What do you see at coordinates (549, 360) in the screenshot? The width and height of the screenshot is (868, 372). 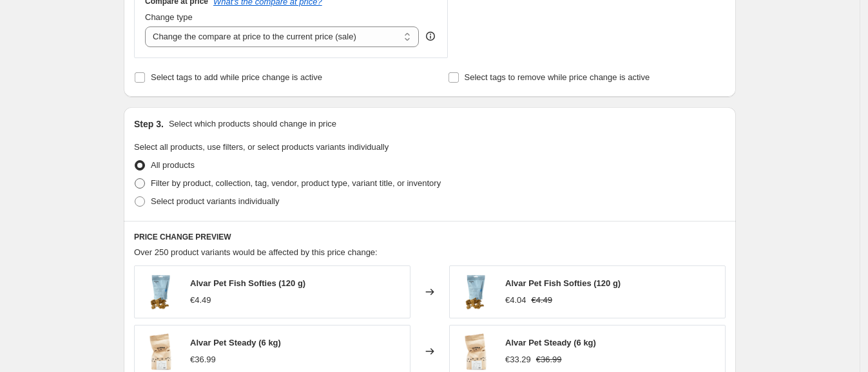 I see `strike: €36.99` at bounding box center [549, 360].